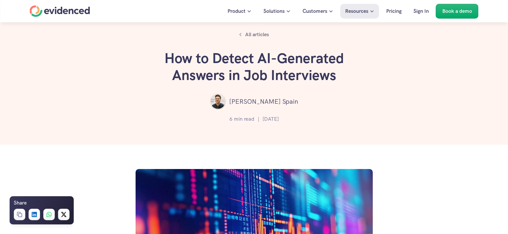  What do you see at coordinates (254, 67) in the screenshot?
I see `h1: How to Detect AI-Generated Answers in Job Interviews` at bounding box center [254, 67].